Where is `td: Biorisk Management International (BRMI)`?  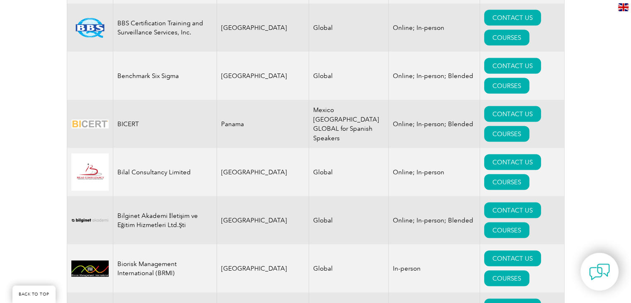
td: Biorisk Management International (BRMI) is located at coordinates (165, 268).